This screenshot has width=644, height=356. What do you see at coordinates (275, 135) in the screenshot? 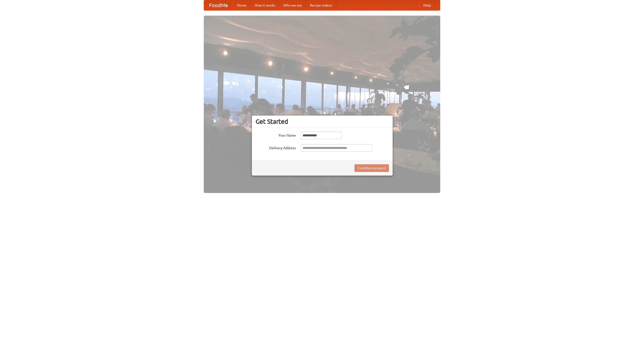
I see `label: Your Name` at bounding box center [275, 135].